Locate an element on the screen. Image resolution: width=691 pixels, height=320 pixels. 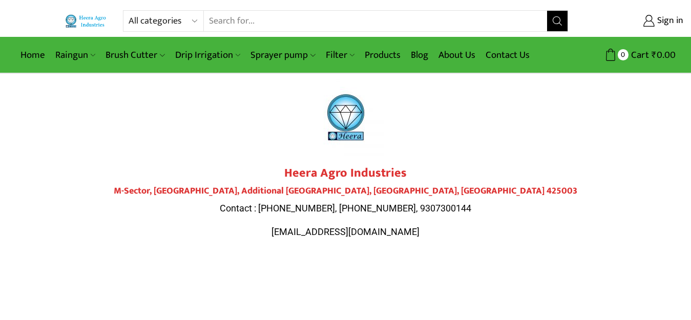
input: Search for... is located at coordinates (376, 21).